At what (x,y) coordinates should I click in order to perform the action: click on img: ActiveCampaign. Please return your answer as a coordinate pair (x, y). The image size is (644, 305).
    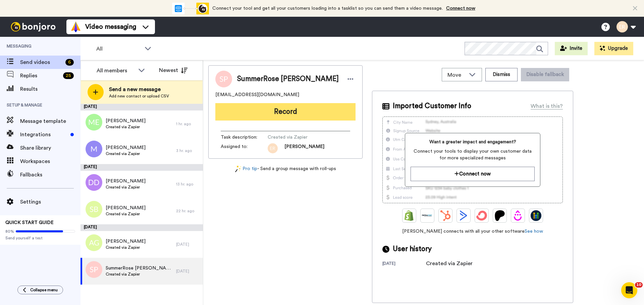
    Looking at the image, I should click on (463, 216).